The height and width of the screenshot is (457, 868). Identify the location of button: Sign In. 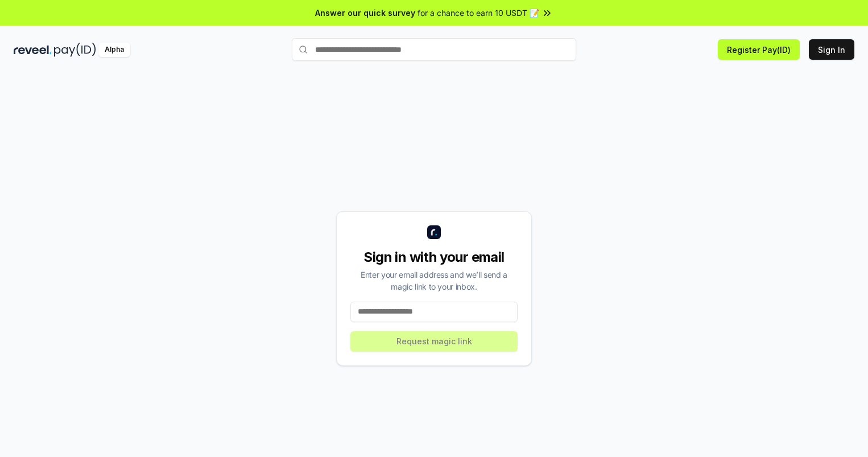
(831, 50).